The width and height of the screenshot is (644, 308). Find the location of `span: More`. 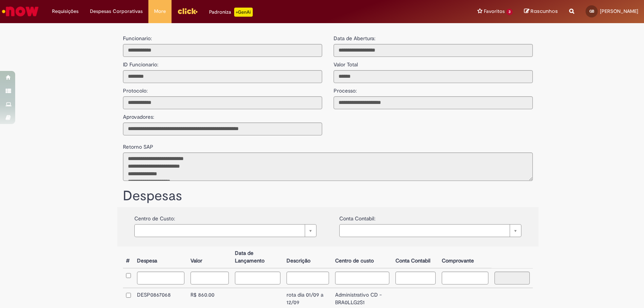

span: More is located at coordinates (160, 11).